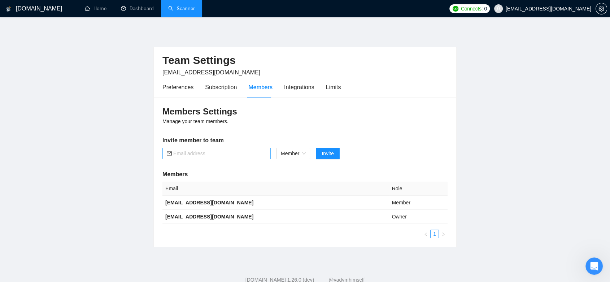 This screenshot has height=282, width=610. What do you see at coordinates (37, 224) in the screenshot?
I see `button: Upload attachment` at bounding box center [37, 224].